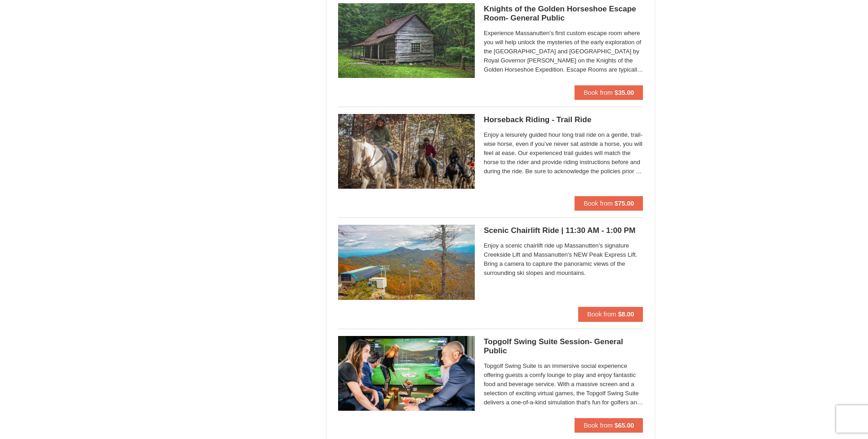 The height and width of the screenshot is (439, 868). I want to click on button: Book from $65.00, so click(609, 426).